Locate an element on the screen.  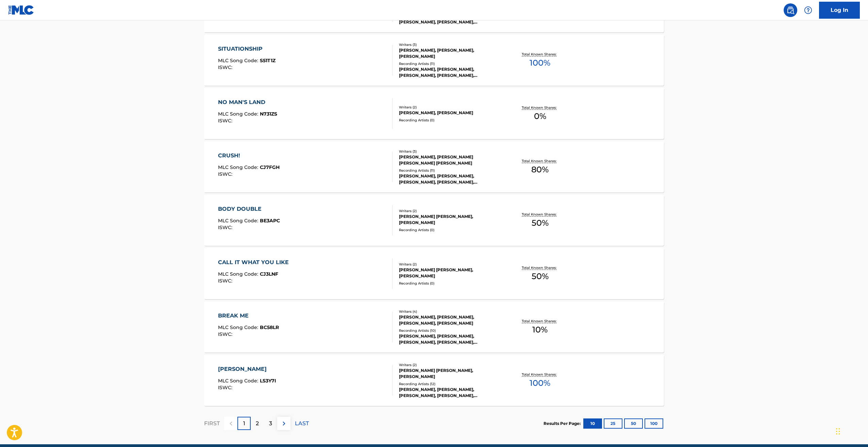
img: search is located at coordinates (790, 11).